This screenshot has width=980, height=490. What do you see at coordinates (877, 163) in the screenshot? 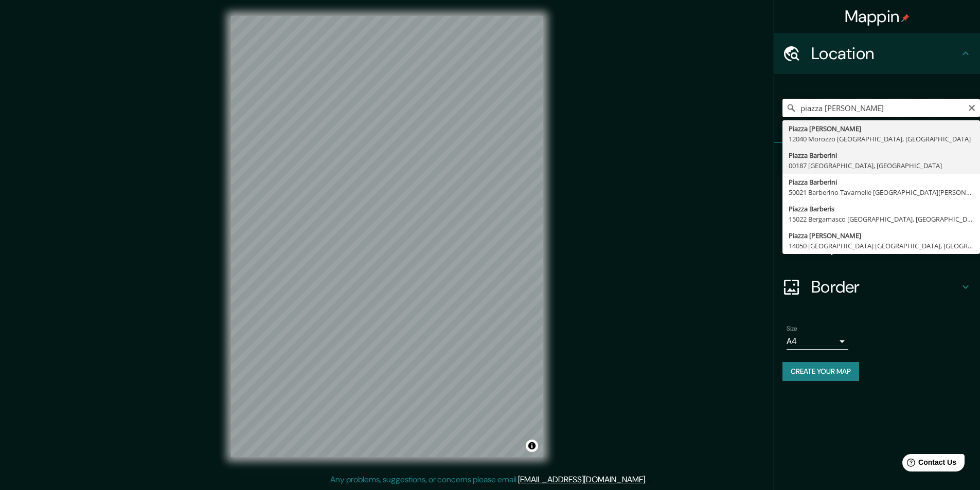
I see `div: Pins` at bounding box center [877, 163].